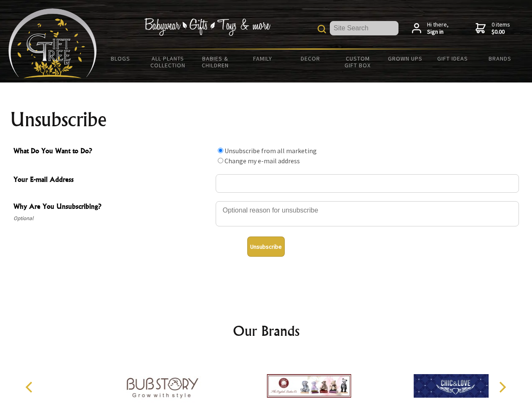 Image resolution: width=532 pixels, height=404 pixels. What do you see at coordinates (405, 58) in the screenshot?
I see `a: Grown Ups` at bounding box center [405, 58].